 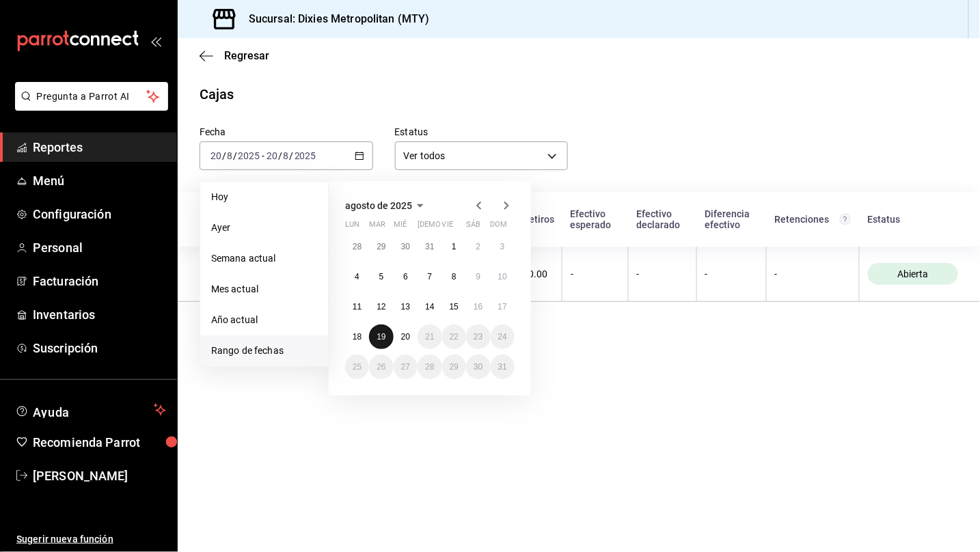 What do you see at coordinates (405, 307) in the screenshot?
I see `abbr: 13 de agosto de 2025` at bounding box center [405, 307].